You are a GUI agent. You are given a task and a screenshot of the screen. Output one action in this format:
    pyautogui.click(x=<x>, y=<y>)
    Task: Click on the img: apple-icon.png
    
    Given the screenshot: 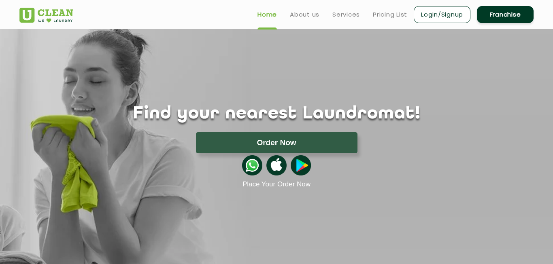 What is the action you would take?
    pyautogui.click(x=276, y=165)
    